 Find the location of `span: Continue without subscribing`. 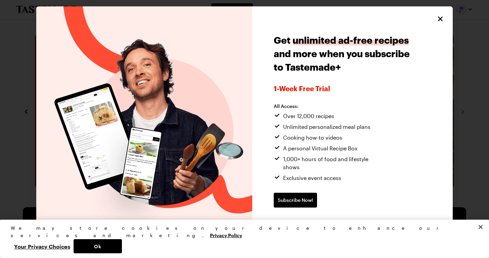

span: Continue without subscribing is located at coordinates (308, 221).